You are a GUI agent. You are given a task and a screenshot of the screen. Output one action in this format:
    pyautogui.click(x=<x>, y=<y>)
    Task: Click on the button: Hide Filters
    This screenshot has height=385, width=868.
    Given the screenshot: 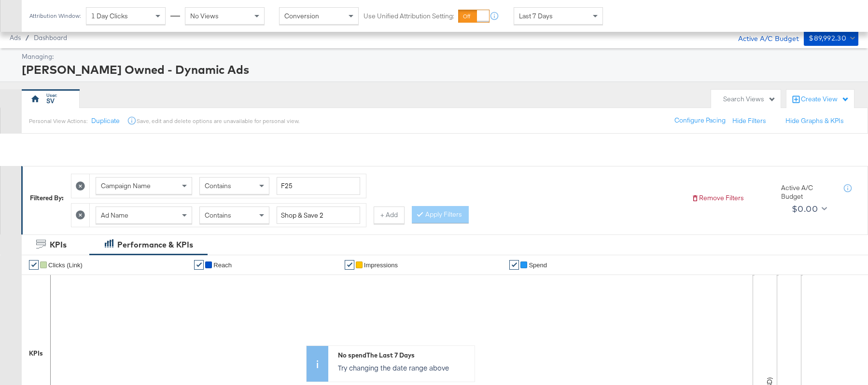 What is the action you would take?
    pyautogui.click(x=749, y=121)
    